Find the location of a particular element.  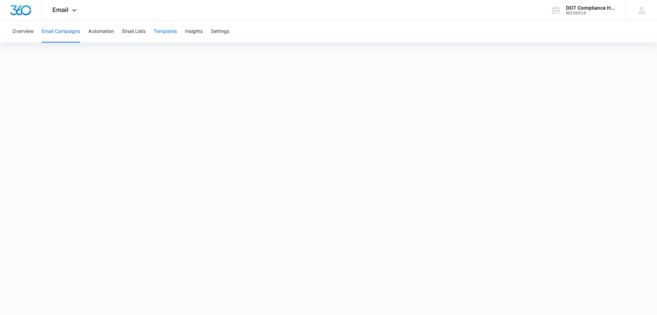

button: Overview is located at coordinates (23, 31).